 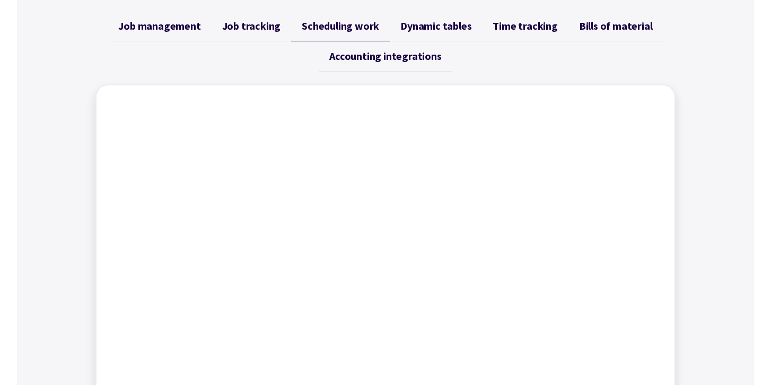 What do you see at coordinates (159, 26) in the screenshot?
I see `span: Job management` at bounding box center [159, 26].